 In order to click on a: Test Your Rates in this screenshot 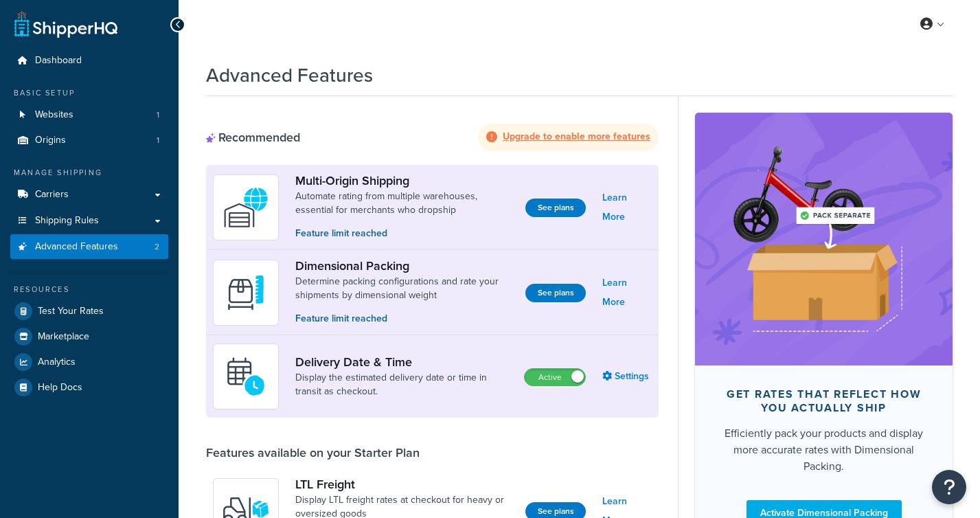, I will do `click(89, 311)`.